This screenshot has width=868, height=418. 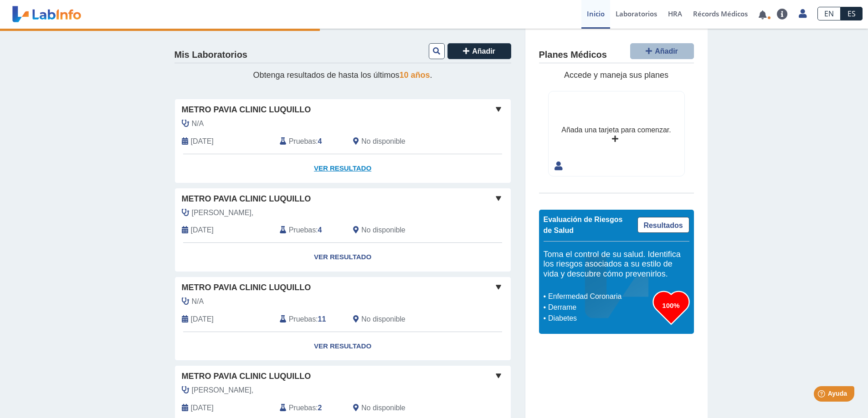 I want to click on h5: Toma el control de su salud. Identifica los riesgos asociados a su estilo de vida y descubre cómo..., so click(x=616, y=264).